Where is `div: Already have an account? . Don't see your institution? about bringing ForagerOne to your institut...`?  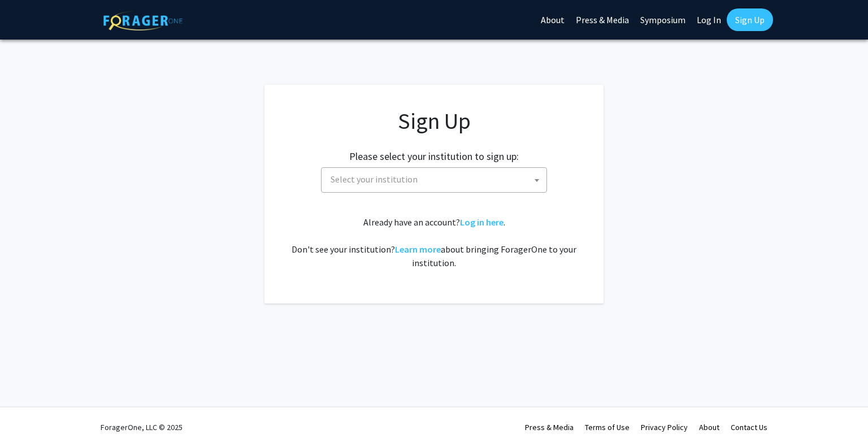
div: Already have an account? . Don't see your institution? about bringing ForagerOne to your institut... is located at coordinates (434, 242).